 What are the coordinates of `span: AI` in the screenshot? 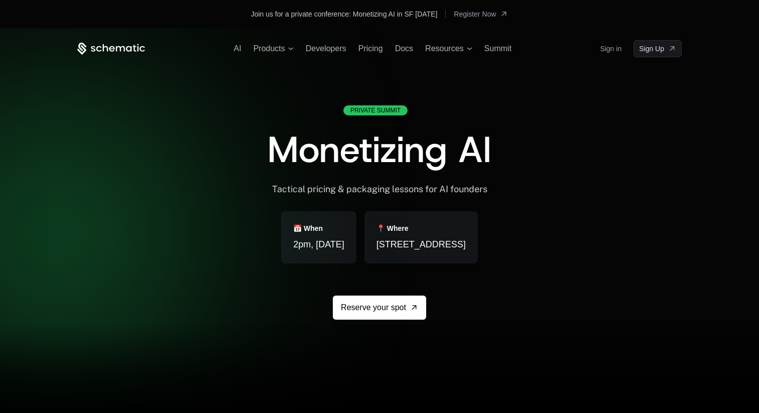 It's located at (238, 48).